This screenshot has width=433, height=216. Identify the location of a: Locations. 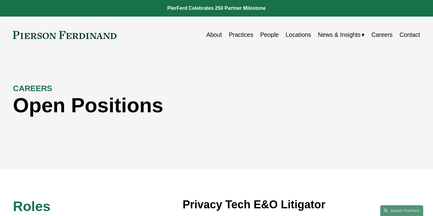
(298, 35).